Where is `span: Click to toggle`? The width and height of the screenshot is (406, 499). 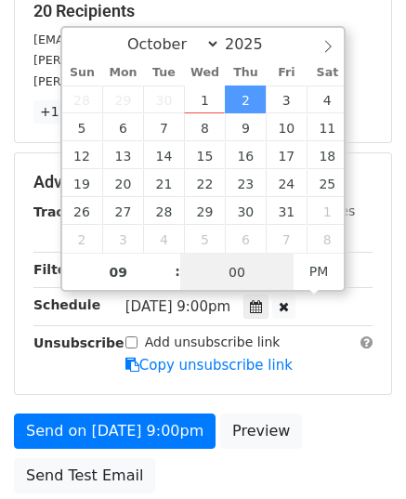 span: Click to toggle is located at coordinates (318, 271).